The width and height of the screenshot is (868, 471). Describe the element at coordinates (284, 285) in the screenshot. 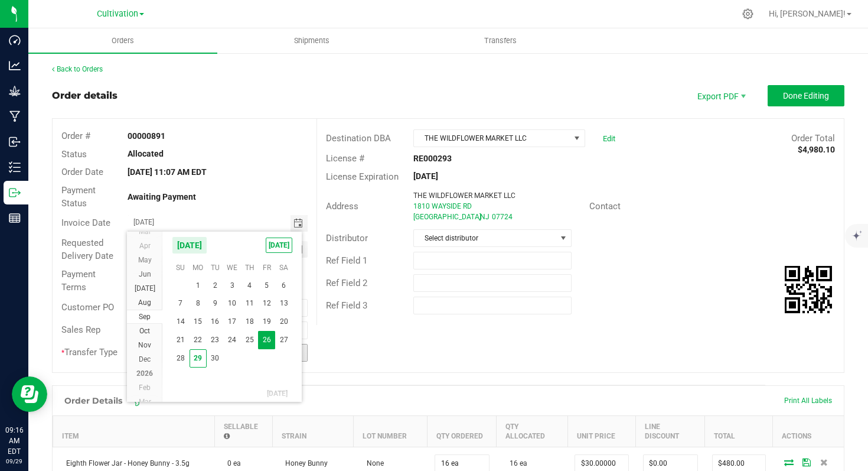

I see `span: 6` at that location.